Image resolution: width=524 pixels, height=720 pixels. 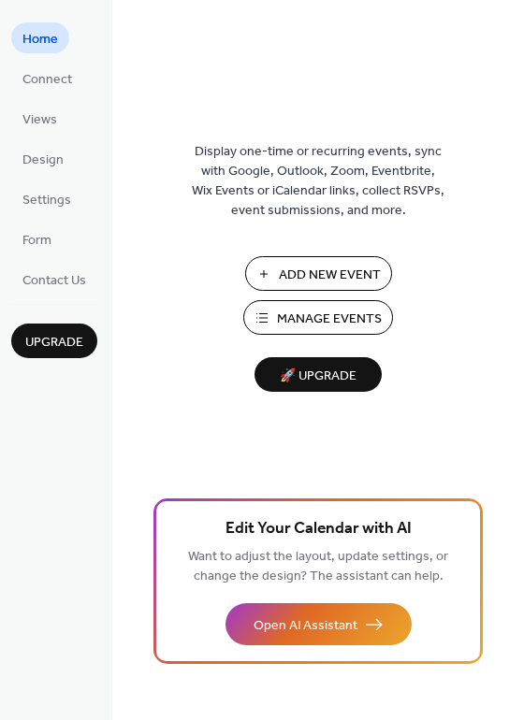 I want to click on span: 🚀 Upgrade, so click(x=318, y=376).